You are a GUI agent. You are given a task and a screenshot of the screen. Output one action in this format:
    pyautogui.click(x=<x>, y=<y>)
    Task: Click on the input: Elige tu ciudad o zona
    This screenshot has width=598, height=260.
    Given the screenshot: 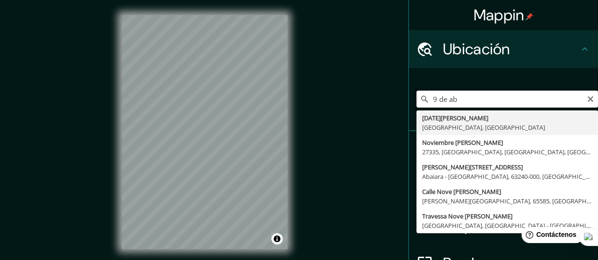 What is the action you would take?
    pyautogui.click(x=507, y=99)
    